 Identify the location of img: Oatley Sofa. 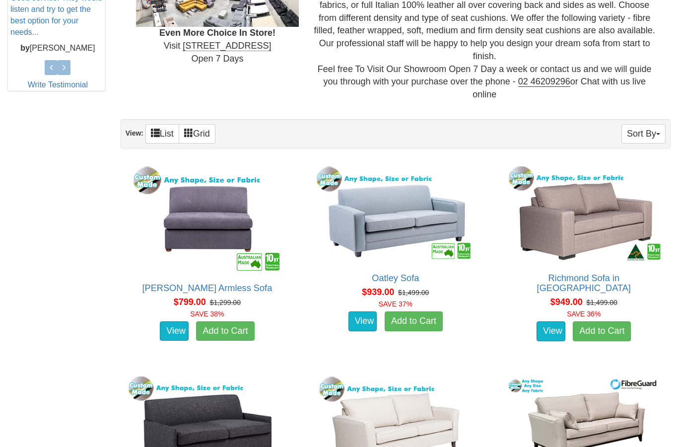
(395, 213).